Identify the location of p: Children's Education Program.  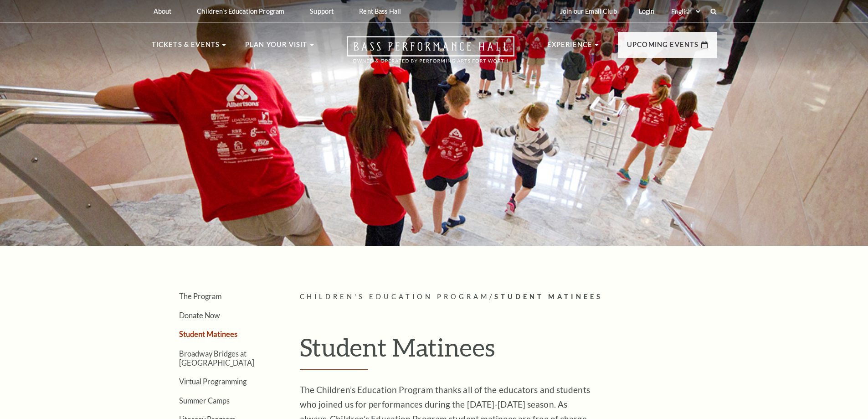
(240, 11).